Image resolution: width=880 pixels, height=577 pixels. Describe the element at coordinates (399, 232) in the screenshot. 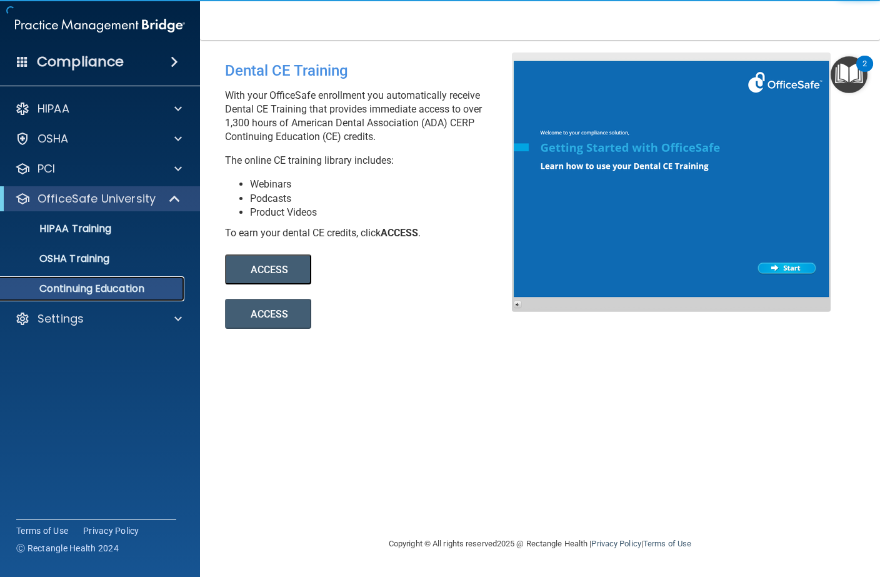

I see `b: ACCESS` at that location.